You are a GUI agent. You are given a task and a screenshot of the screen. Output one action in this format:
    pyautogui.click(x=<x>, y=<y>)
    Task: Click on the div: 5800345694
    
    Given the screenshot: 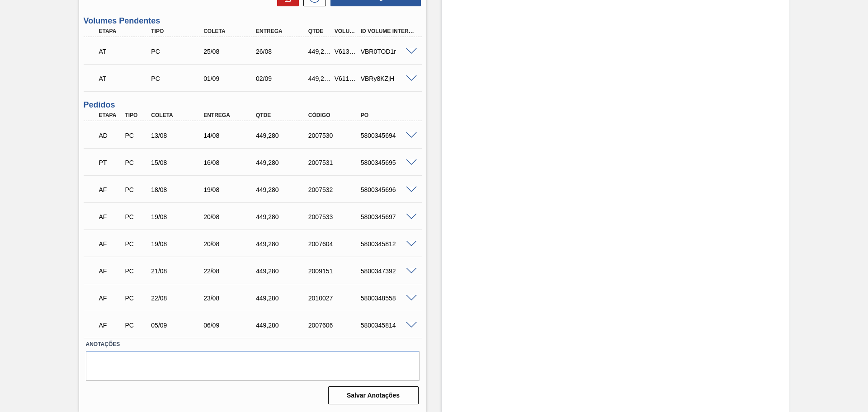 What is the action you would take?
    pyautogui.click(x=388, y=136)
    